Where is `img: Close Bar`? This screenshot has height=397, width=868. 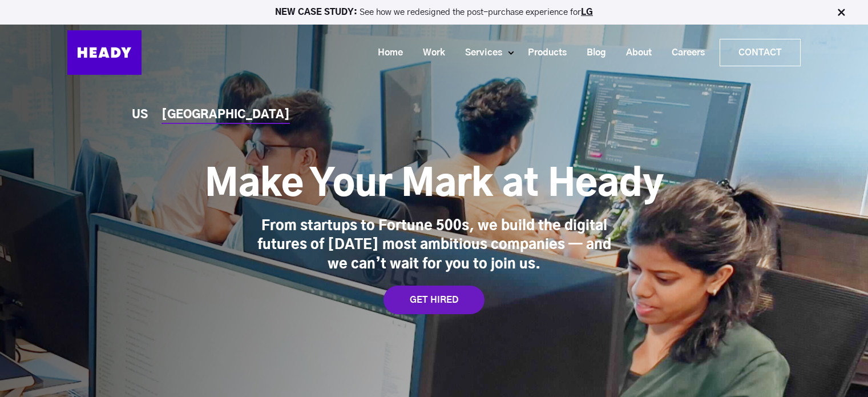
img: Close Bar is located at coordinates (841, 13).